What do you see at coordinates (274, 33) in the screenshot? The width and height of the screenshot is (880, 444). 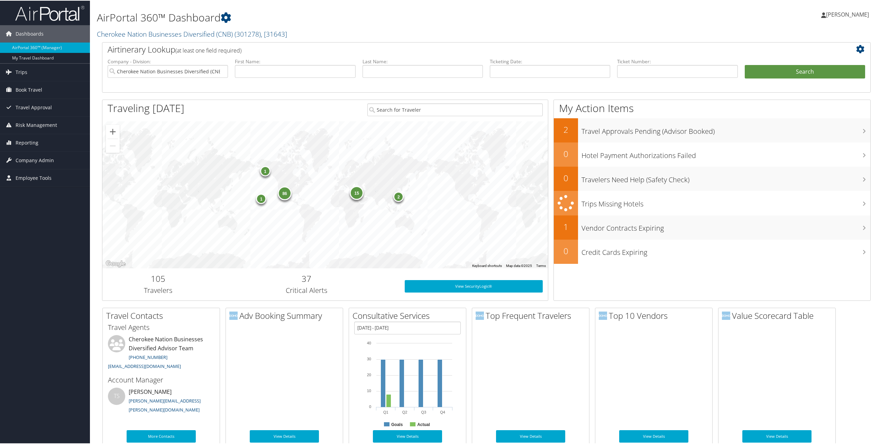 I see `span: , [ 31643 ]` at bounding box center [274, 33].